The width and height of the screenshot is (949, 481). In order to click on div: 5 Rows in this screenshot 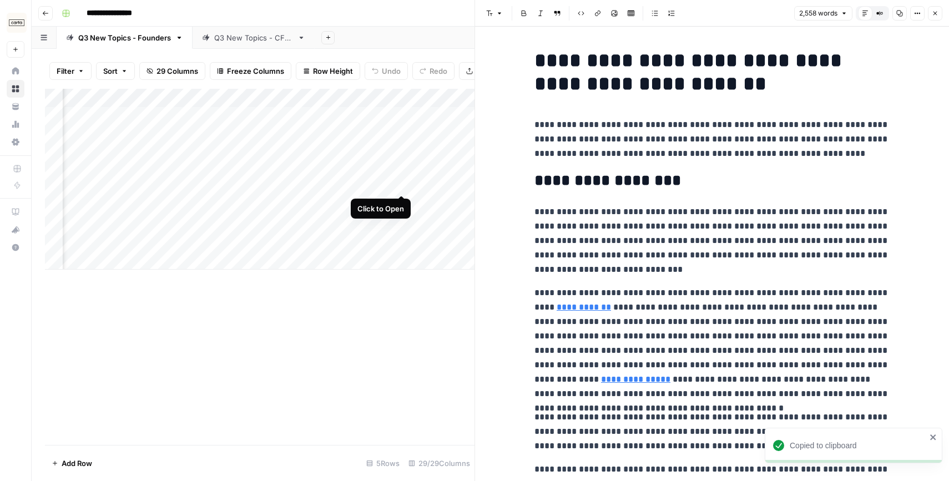, I will do `click(383, 464)`.